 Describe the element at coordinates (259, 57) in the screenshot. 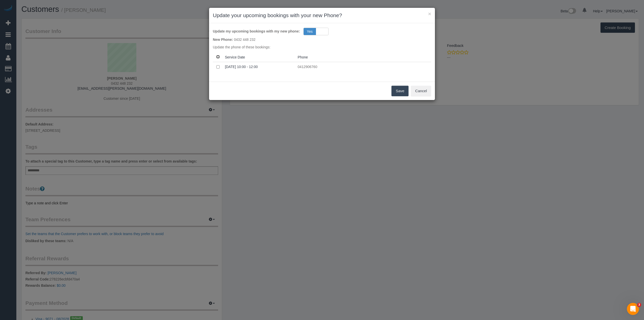

I see `th: Service Date` at that location.